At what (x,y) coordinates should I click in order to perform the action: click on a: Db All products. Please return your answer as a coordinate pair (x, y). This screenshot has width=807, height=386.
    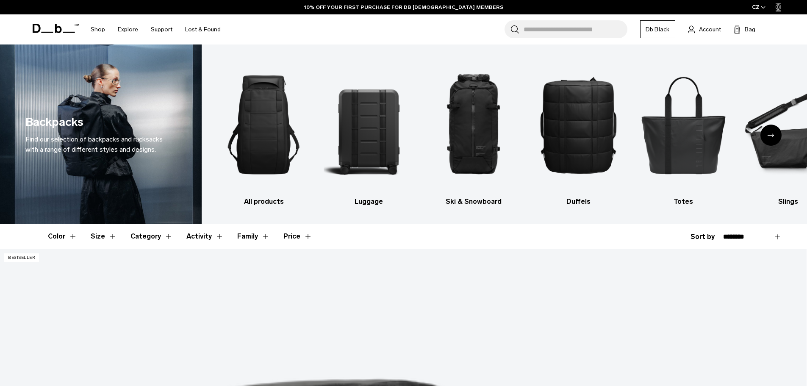
    Looking at the image, I should click on (263, 132).